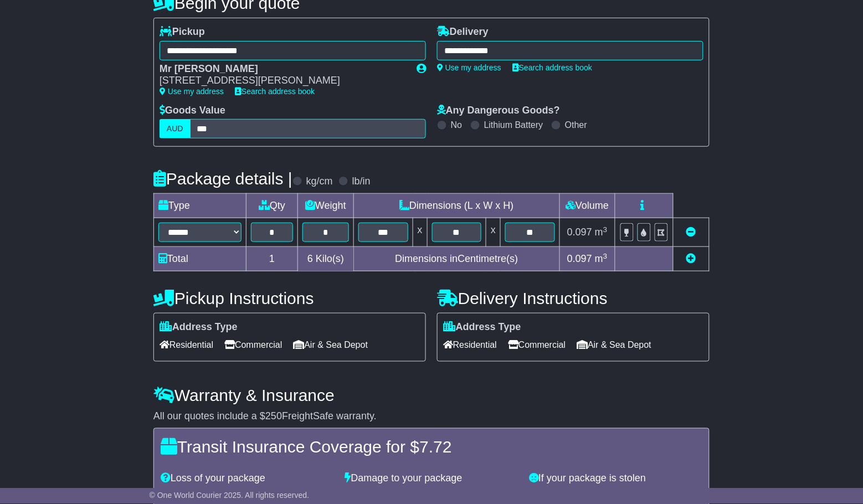 This screenshot has width=863, height=504. Describe the element at coordinates (587, 206) in the screenshot. I see `td: Volume` at that location.